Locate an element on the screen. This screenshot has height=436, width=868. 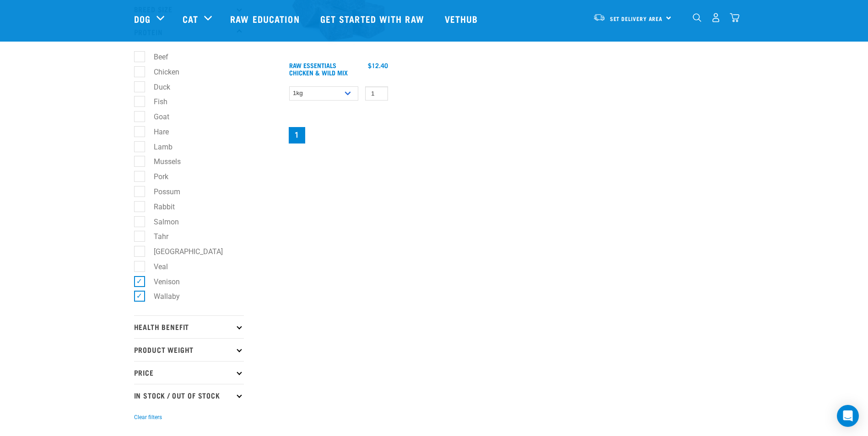
label: Rabbit is located at coordinates (159, 206).